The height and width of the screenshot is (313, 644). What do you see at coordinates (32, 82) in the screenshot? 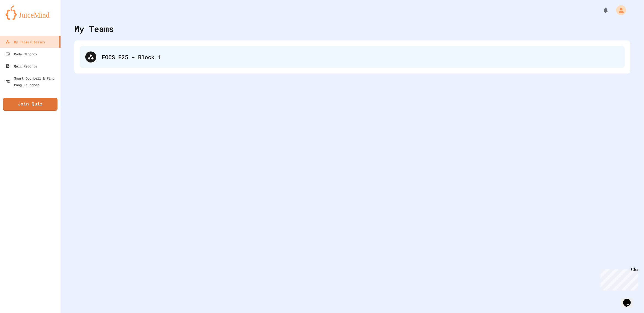
I see `div: Smart Doorbell & Ping Pong Launcher` at bounding box center [32, 82].